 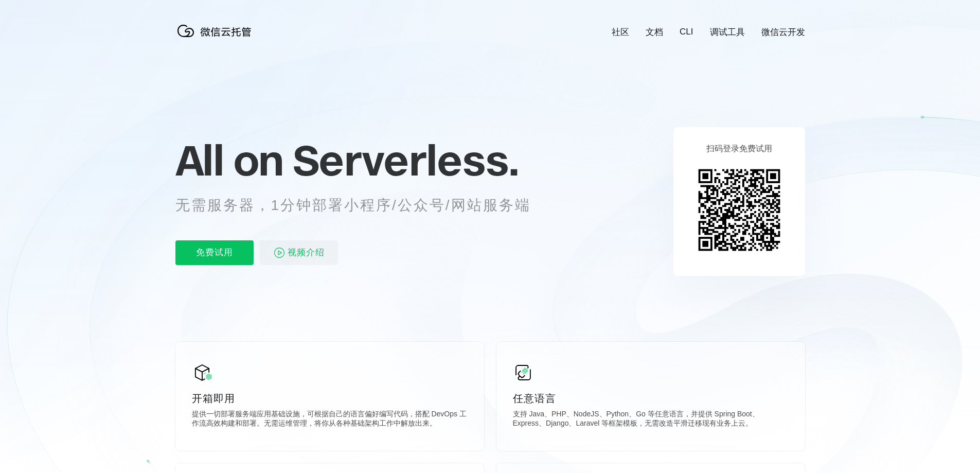 What do you see at coordinates (650, 420) in the screenshot?
I see `p: 支持 Java、PHP、NodeJS、Python、Go 等任意语言，并提供 Spring Boot、Express、Django、Laravel 等框架模板，无需改造平滑迁移现有业务上云。` at bounding box center [650, 420].